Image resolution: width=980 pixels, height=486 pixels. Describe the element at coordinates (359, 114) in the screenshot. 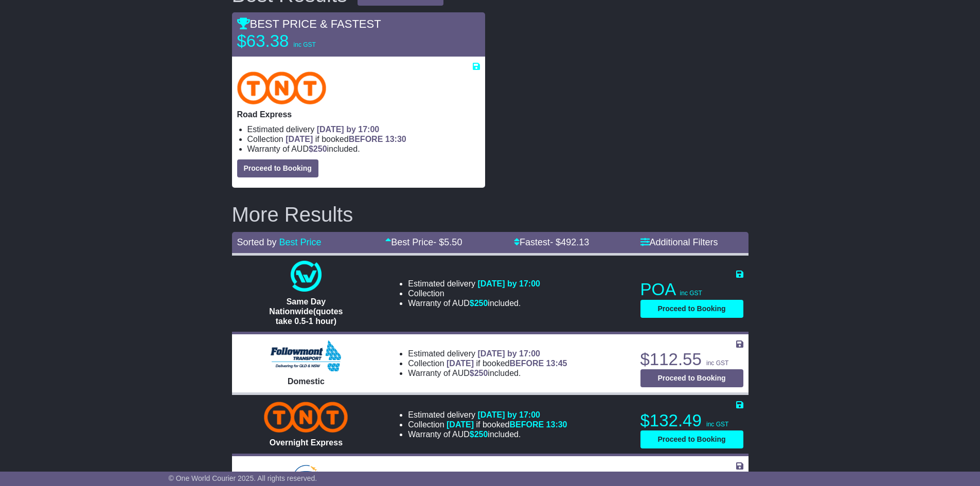

I see `p: Road Express` at that location.